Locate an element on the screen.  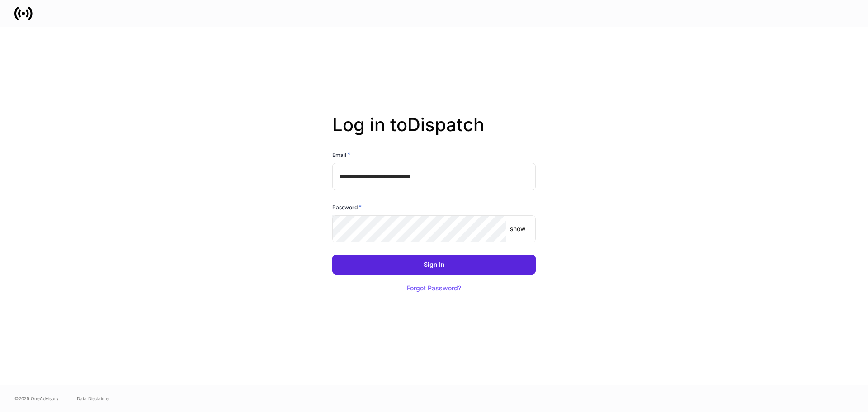
h6: Email is located at coordinates (341, 154).